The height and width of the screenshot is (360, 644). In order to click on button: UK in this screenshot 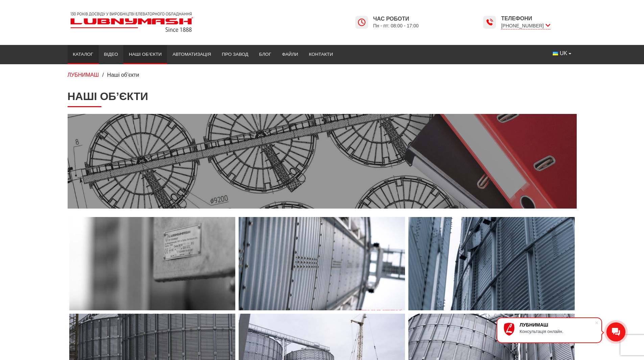, I will do `click(562, 53)`.